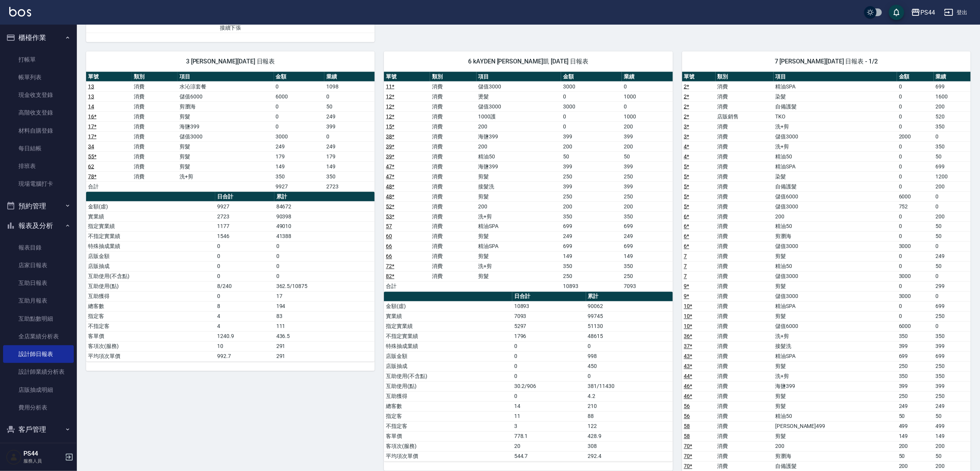  Describe the element at coordinates (835, 126) in the screenshot. I see `td: 洗+剪` at that location.